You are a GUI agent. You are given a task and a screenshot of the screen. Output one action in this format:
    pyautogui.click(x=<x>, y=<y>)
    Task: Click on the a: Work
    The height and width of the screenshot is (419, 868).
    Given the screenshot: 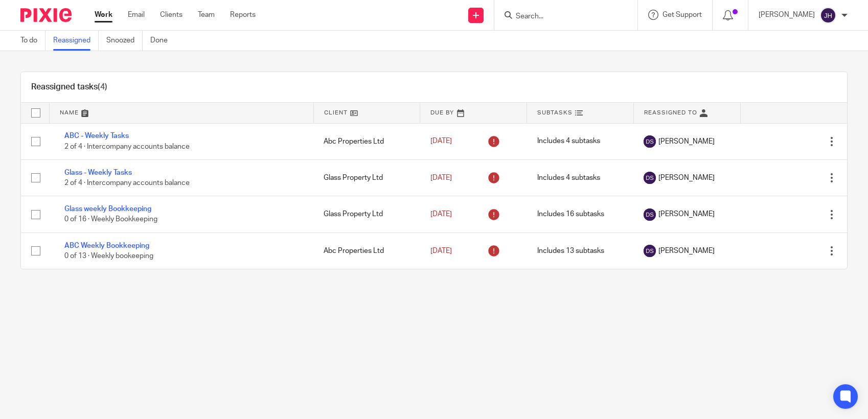 What is the action you would take?
    pyautogui.click(x=103, y=15)
    